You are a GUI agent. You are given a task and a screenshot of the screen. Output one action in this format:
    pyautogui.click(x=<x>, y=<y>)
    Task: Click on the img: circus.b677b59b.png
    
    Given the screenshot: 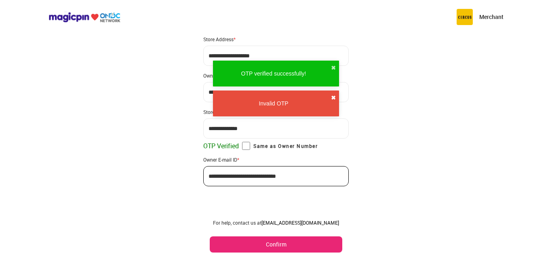 What is the action you would take?
    pyautogui.click(x=465, y=17)
    